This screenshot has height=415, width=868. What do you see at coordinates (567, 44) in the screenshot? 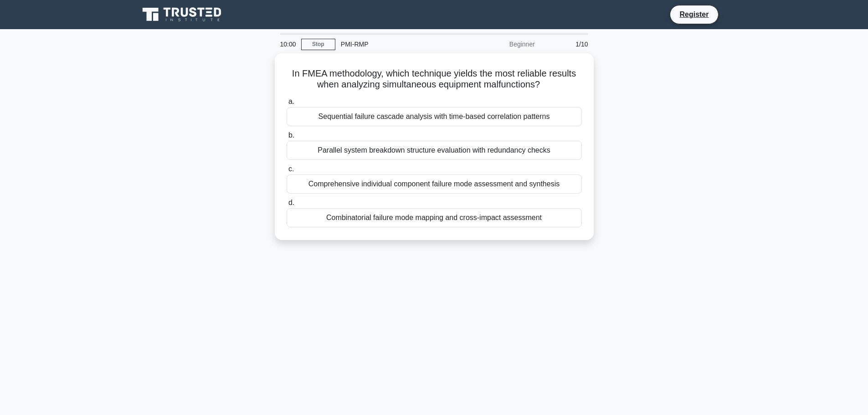
I see `div: 1/10` at bounding box center [567, 44].